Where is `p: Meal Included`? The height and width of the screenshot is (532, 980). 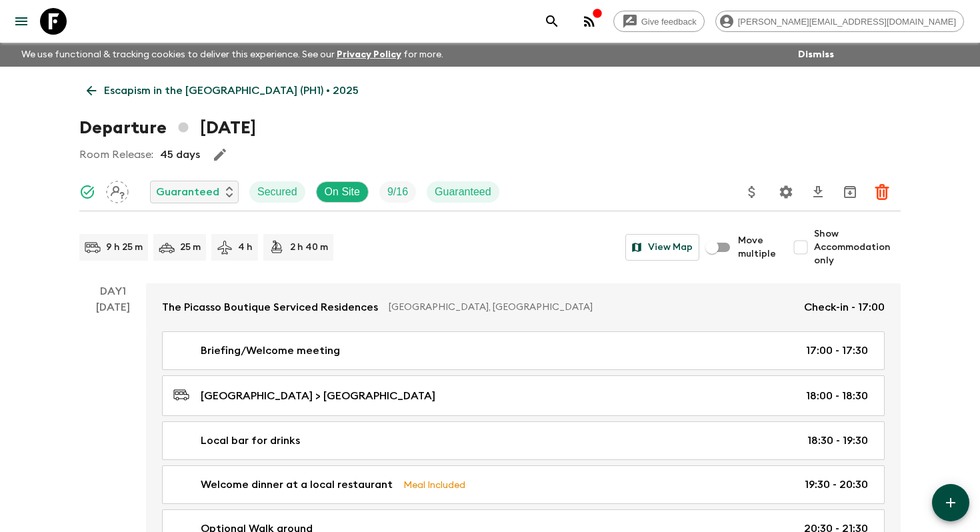
p: Meal Included is located at coordinates (434, 485).